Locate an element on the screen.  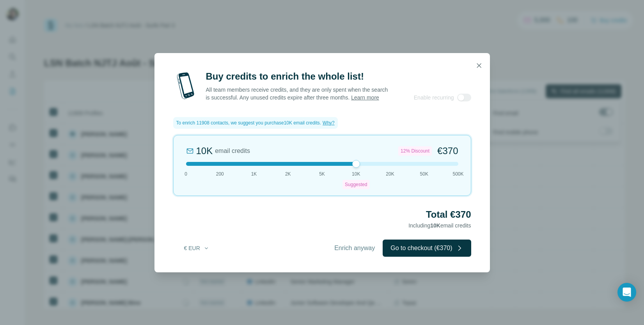
span: 500K is located at coordinates (458, 174).